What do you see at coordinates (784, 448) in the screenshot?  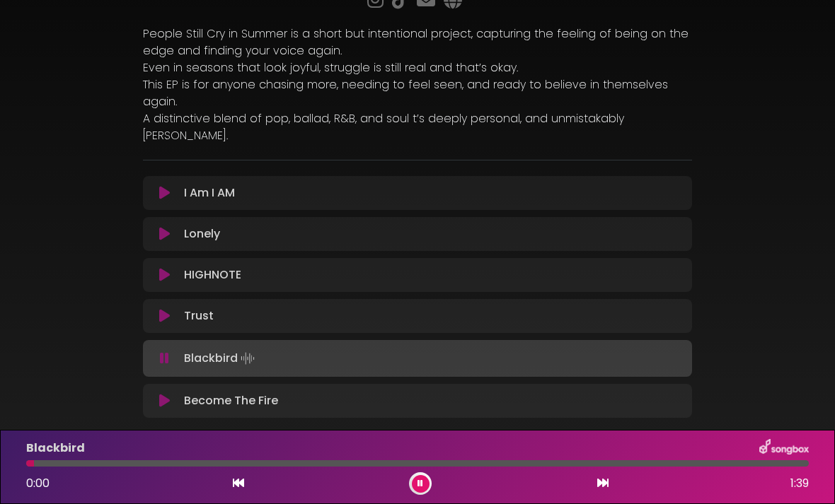 I see `img: songbox-logo-white.png` at bounding box center [784, 448].